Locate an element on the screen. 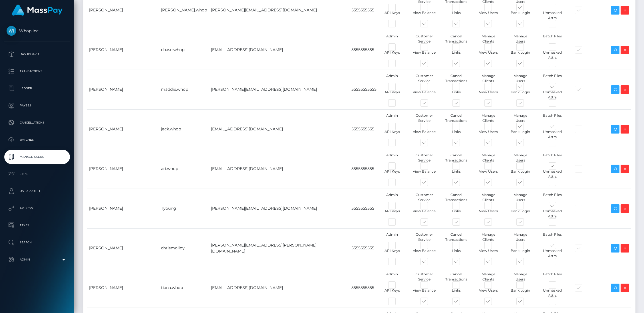 The height and width of the screenshot is (313, 644). a: Admin is located at coordinates (37, 260).